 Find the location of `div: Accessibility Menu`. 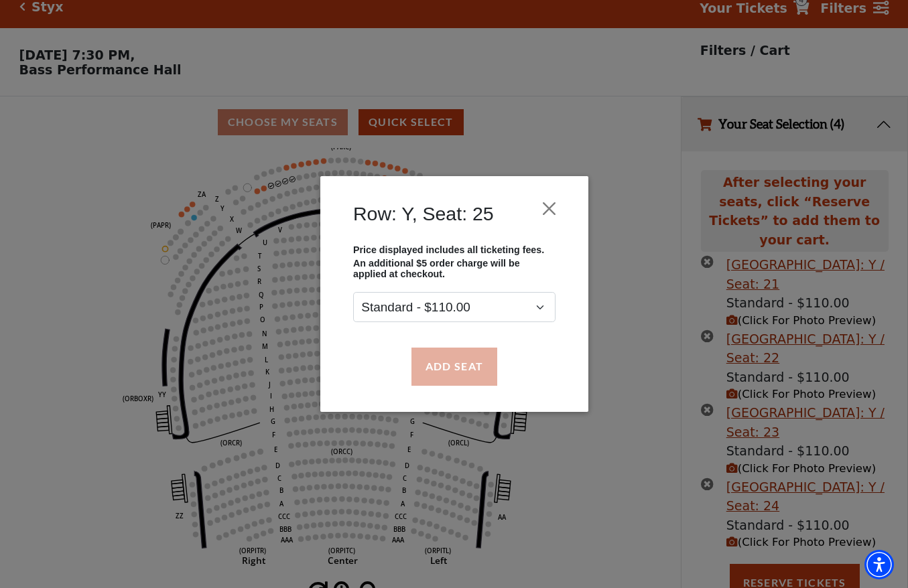

div: Accessibility Menu is located at coordinates (879, 565).